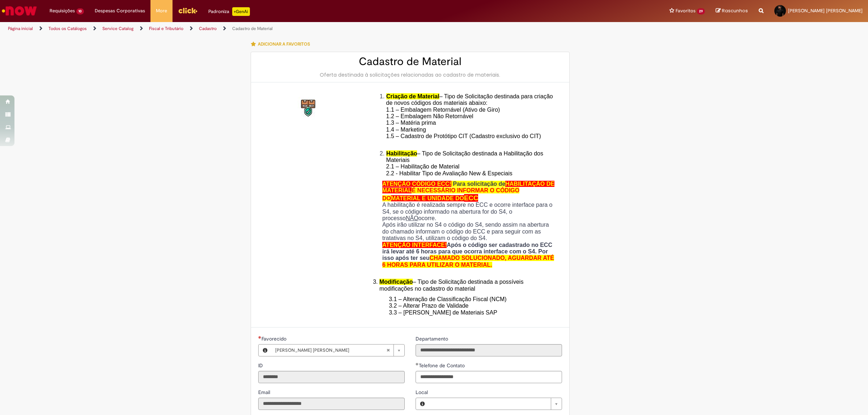 This screenshot has height=415, width=868. Describe the element at coordinates (261, 365) in the screenshot. I see `span: Somente leitura - ID` at that location.